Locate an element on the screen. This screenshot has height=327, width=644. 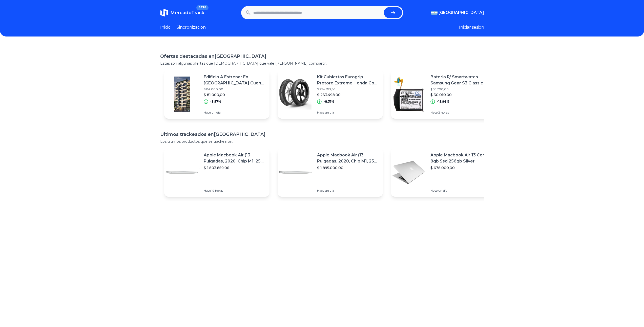
p: -3,57% is located at coordinates (215, 102).